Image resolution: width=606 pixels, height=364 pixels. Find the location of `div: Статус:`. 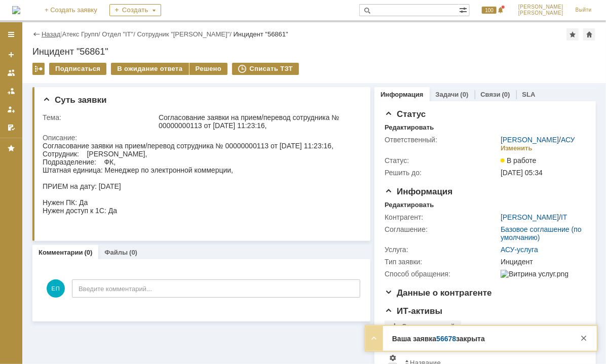

div: Статус: is located at coordinates (442, 161).